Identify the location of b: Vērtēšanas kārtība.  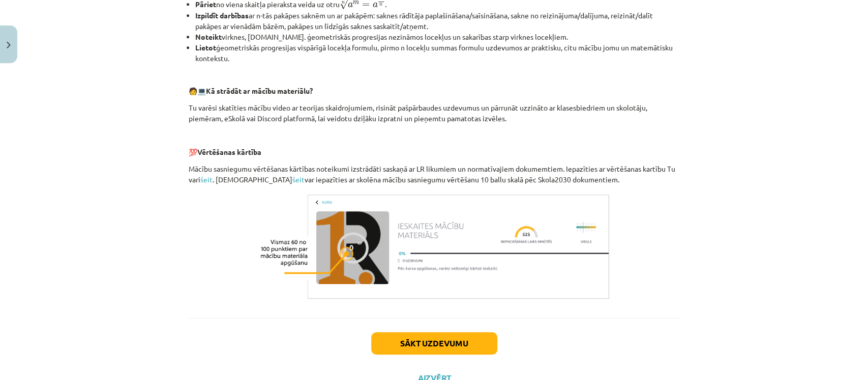
(229, 152).